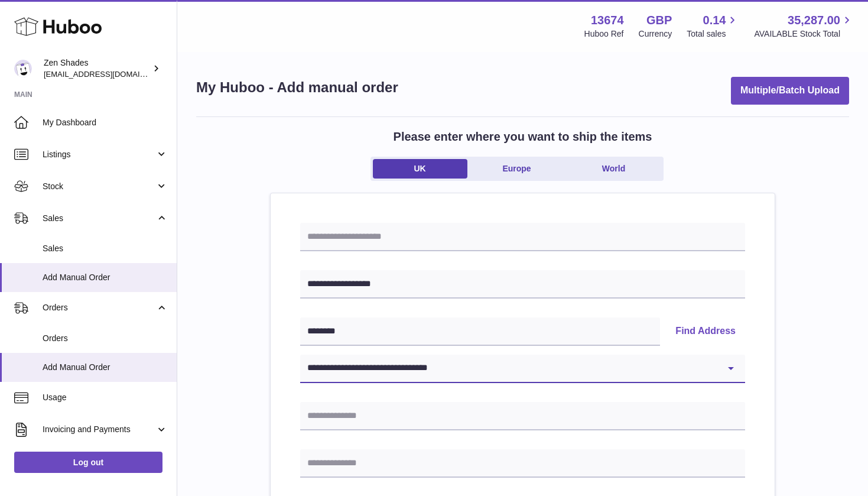 Image resolution: width=868 pixels, height=496 pixels. I want to click on button: Find Address, so click(705, 332).